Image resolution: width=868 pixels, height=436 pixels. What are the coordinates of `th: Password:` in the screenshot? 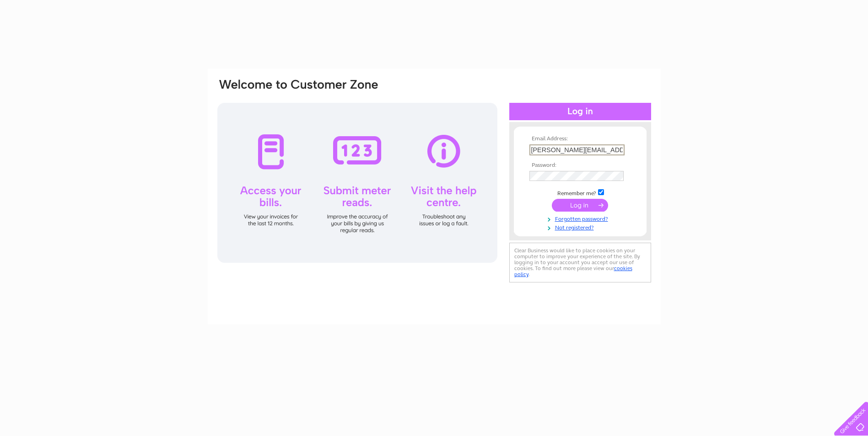 It's located at (580, 165).